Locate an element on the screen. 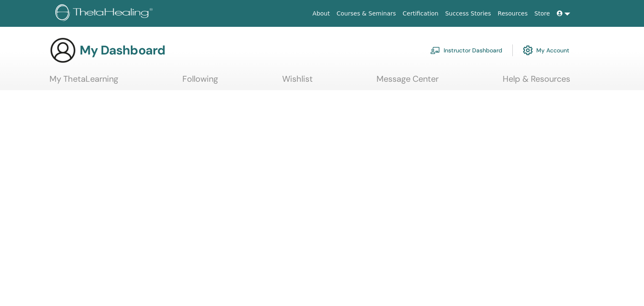 This screenshot has height=306, width=644. a: My ThetaLearning is located at coordinates (84, 82).